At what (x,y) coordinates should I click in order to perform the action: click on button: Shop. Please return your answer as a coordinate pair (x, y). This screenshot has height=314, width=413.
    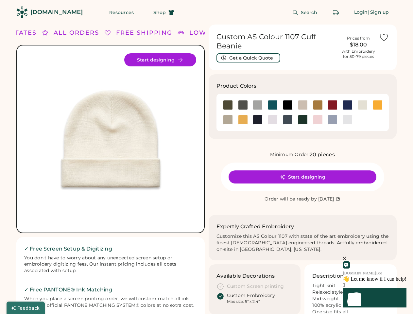
    Looking at the image, I should click on (164, 12).